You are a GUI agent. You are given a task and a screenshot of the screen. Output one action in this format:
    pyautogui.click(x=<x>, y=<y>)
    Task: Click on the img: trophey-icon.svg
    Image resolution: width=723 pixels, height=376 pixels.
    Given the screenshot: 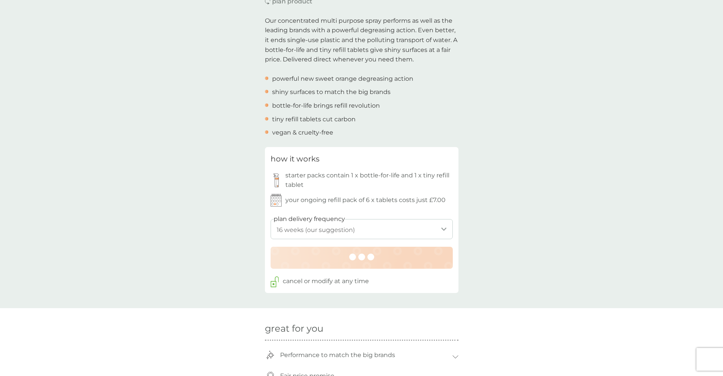 What is the action you would take?
    pyautogui.click(x=270, y=355)
    